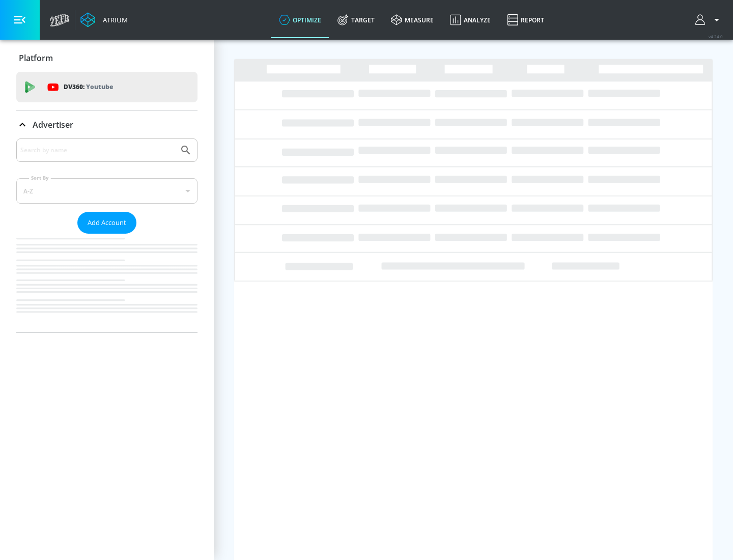  What do you see at coordinates (356, 20) in the screenshot?
I see `a: Target` at bounding box center [356, 20].